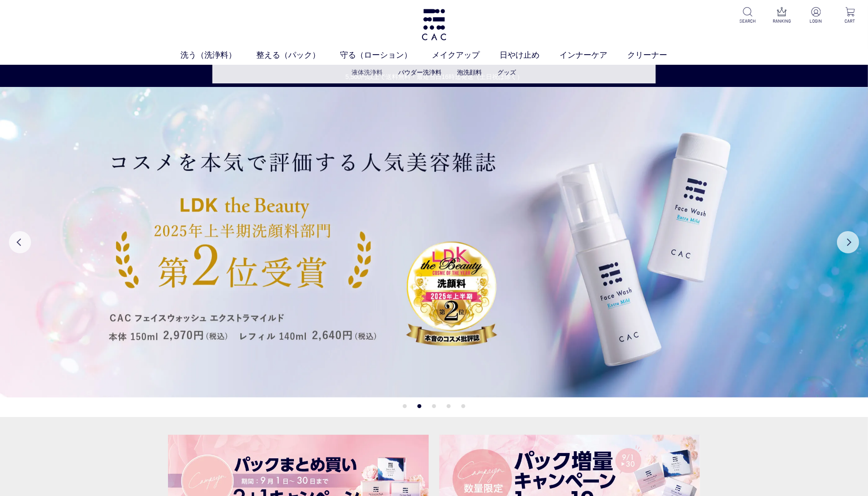  Describe the element at coordinates (747, 15) in the screenshot. I see `a: SEARCH` at that location.